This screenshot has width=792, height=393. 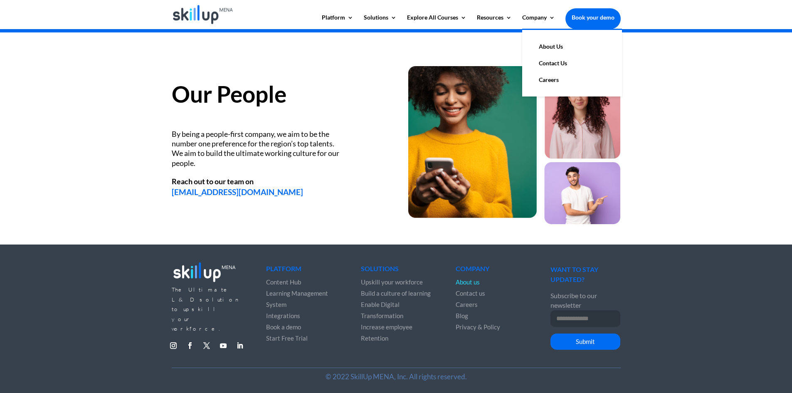 What do you see at coordinates (470, 293) in the screenshot?
I see `a: Contact us` at bounding box center [470, 293].